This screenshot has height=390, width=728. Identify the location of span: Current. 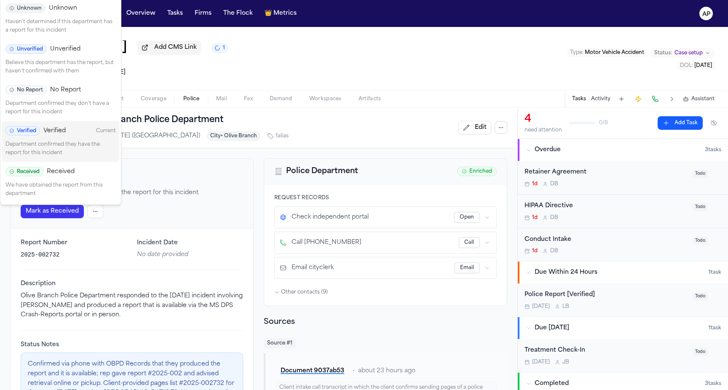
(106, 131).